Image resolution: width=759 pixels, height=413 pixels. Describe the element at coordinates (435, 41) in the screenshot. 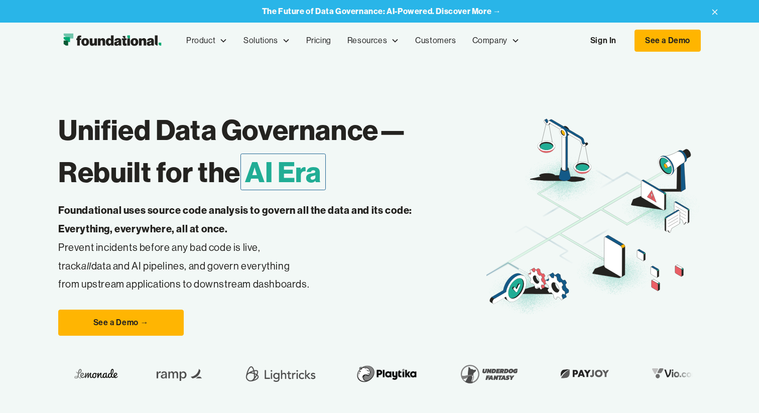

I see `a: Customers` at that location.